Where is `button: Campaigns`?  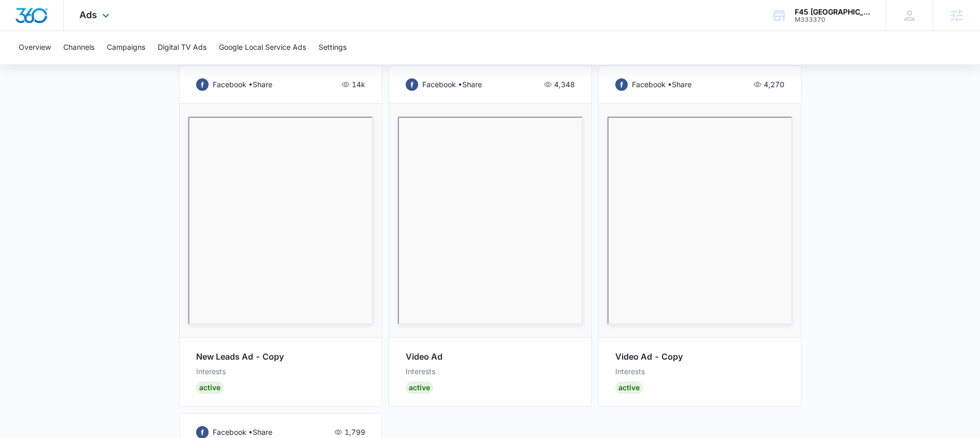
button: Campaigns is located at coordinates (126, 48).